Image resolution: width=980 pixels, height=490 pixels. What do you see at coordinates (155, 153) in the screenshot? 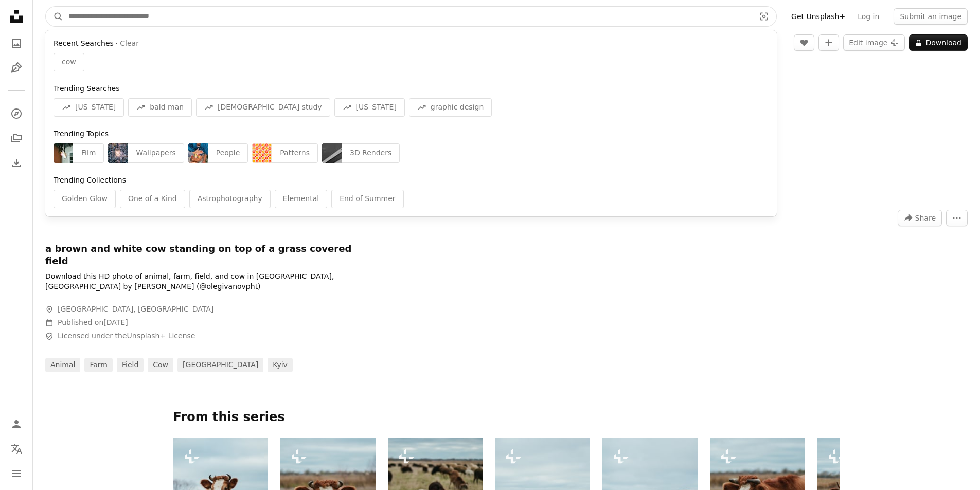
I see `div: Wallpapers` at bounding box center [155, 153].